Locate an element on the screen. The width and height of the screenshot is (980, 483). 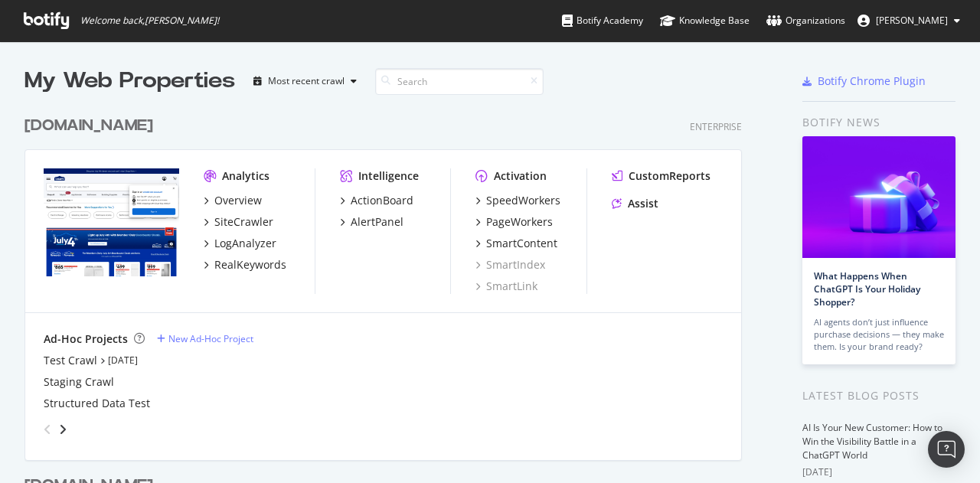
a: CustomReports is located at coordinates (660, 176).